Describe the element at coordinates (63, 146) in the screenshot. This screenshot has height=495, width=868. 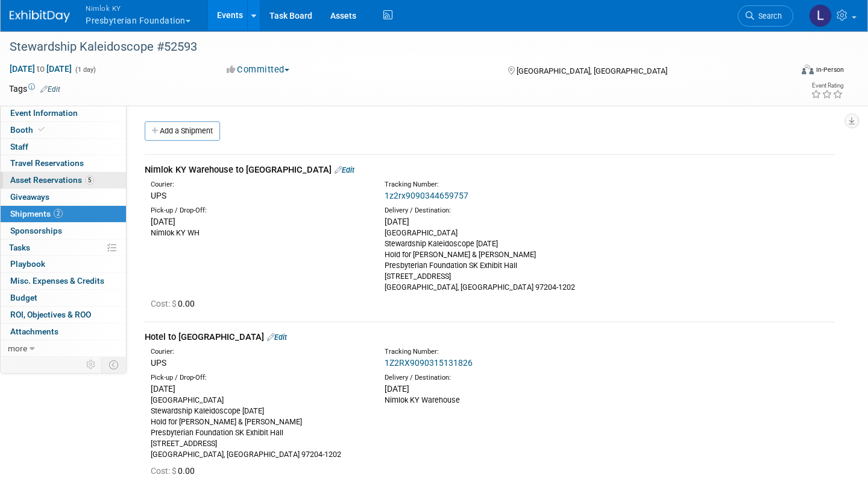
I see `a: Staff` at that location.